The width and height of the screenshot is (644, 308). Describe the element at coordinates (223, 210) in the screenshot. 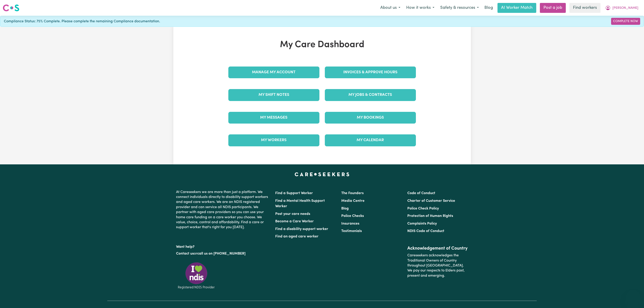

I see `p: At Careseekers we are more than just a platform. We connect individuals directly to disability su...` at that location.